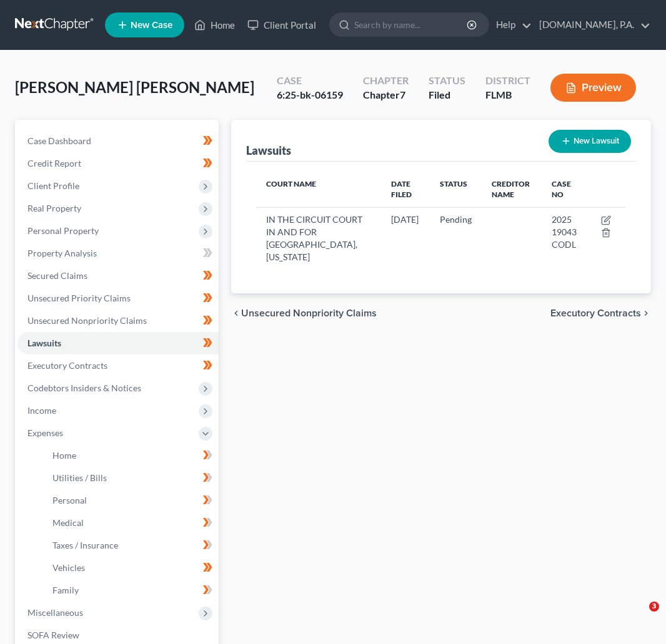 This screenshot has width=666, height=644. Describe the element at coordinates (85, 388) in the screenshot. I see `span: Codebtors Insiders & Notices` at that location.